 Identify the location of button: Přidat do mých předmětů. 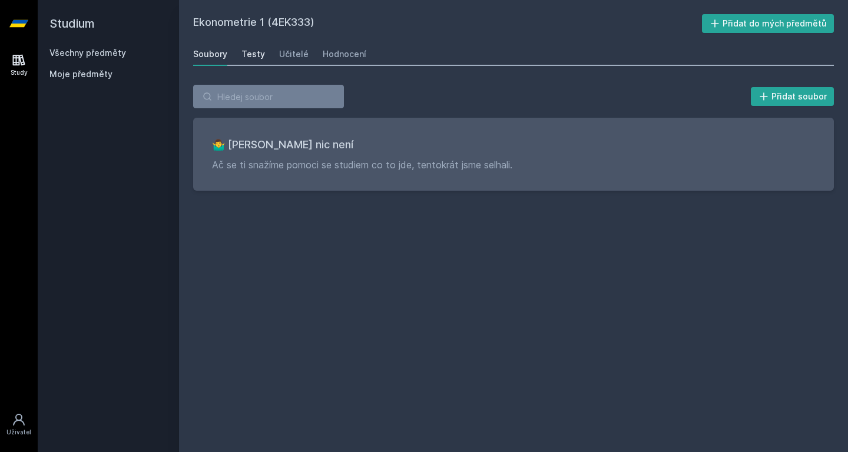
(768, 24).